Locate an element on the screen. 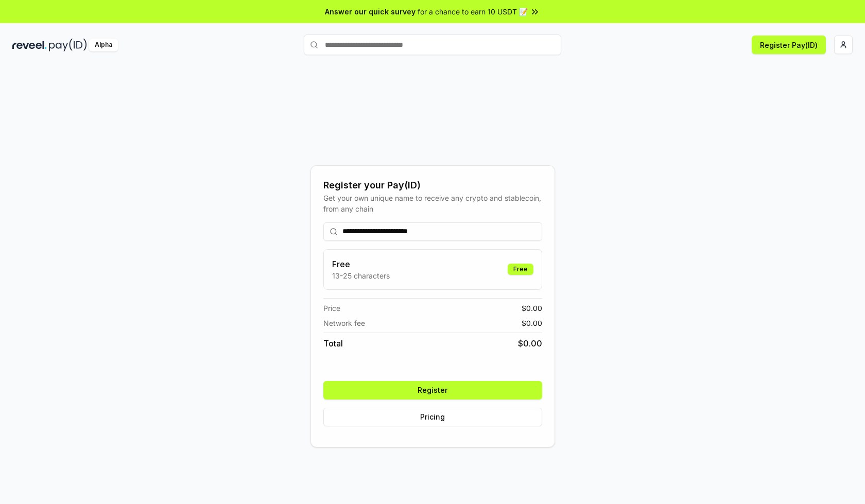  button: Register Pay(ID) is located at coordinates (789, 45).